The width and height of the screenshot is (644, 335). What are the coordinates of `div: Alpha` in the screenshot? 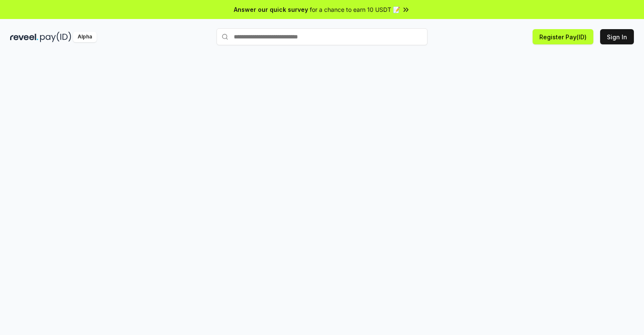 It's located at (85, 37).